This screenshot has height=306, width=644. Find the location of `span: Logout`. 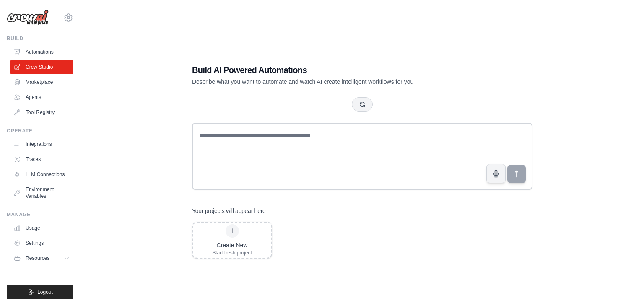

span: Logout is located at coordinates (45, 292).